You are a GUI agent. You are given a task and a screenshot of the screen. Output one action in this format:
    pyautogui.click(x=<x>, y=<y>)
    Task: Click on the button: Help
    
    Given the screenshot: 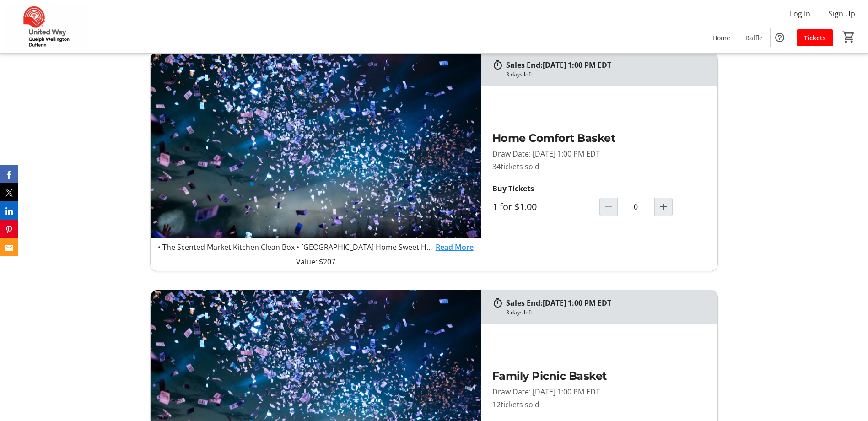 What is the action you would take?
    pyautogui.click(x=780, y=38)
    